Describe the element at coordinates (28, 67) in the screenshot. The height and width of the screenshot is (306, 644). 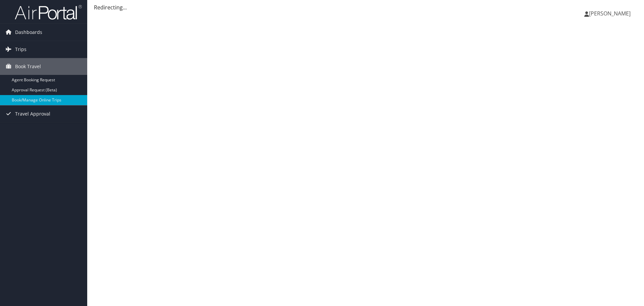
I see `span: Book Travel` at that location.